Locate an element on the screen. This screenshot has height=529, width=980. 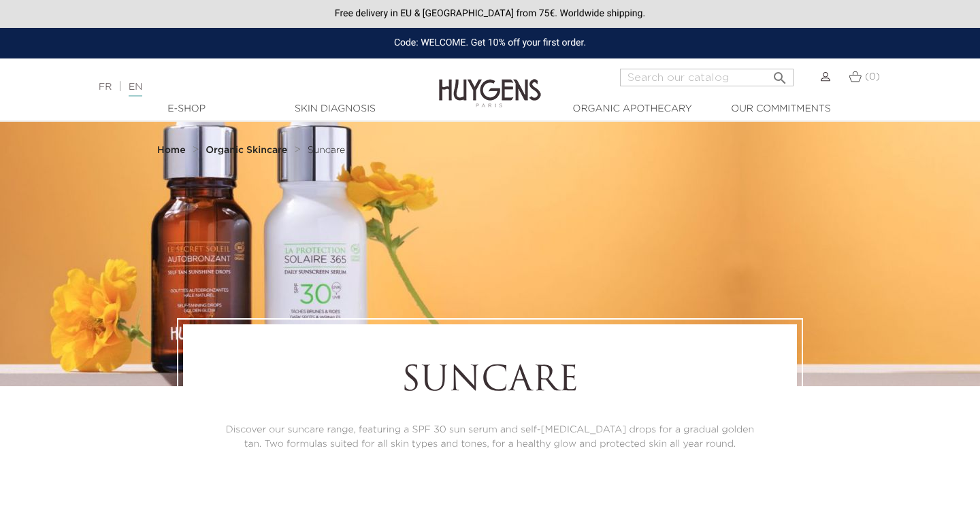
a: Skin Diagnosis is located at coordinates (335, 109).